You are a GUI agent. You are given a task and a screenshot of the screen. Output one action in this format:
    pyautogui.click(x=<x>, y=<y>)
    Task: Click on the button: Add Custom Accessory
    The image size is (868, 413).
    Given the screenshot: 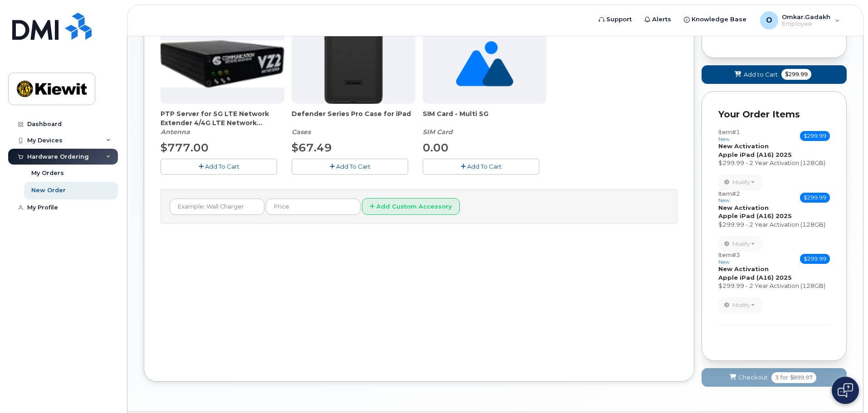 What is the action you would take?
    pyautogui.click(x=411, y=206)
    